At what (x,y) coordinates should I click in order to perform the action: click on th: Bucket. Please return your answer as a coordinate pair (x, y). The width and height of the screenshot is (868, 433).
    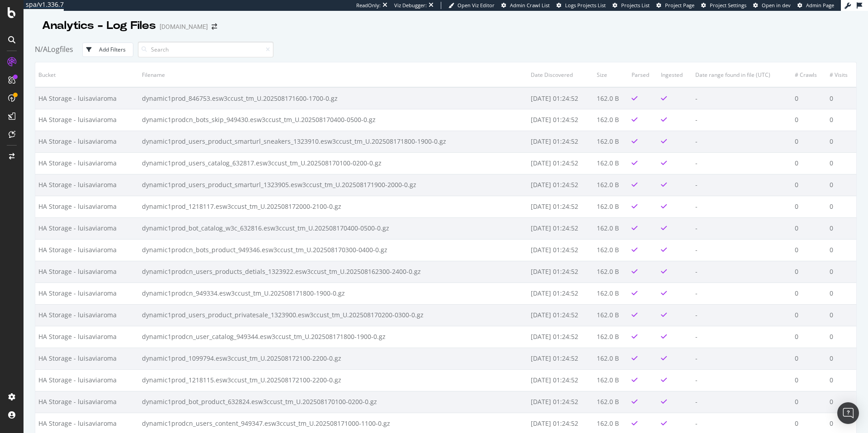
    Looking at the image, I should click on (87, 74).